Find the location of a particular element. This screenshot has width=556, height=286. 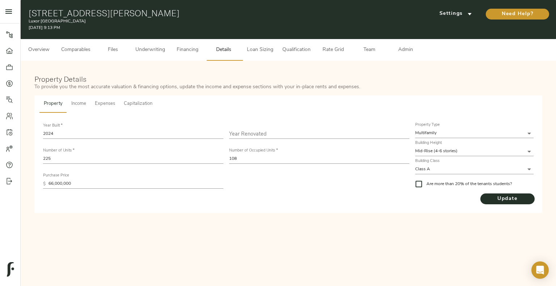

span: Details is located at coordinates (224, 50).